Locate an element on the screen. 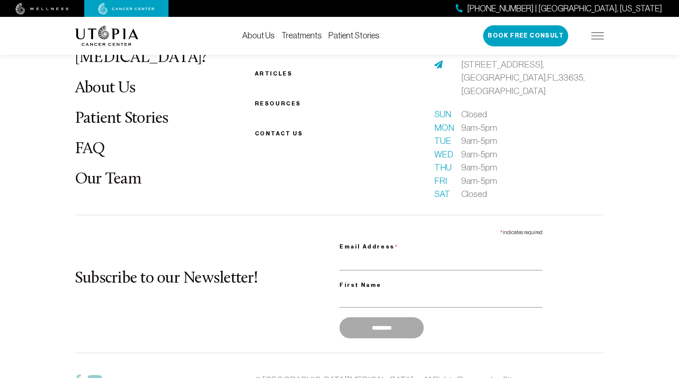 The image size is (679, 378). img: wellness is located at coordinates (42, 9).